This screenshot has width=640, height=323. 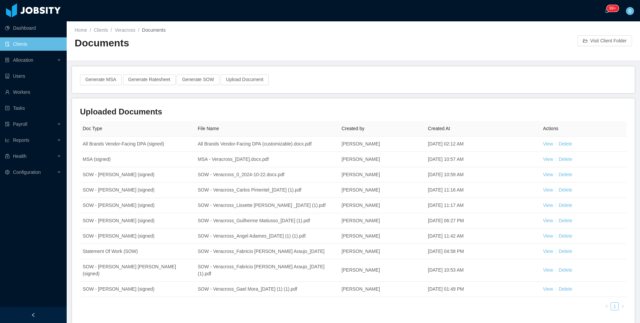 What do you see at coordinates (23, 60) in the screenshot?
I see `span: Allocation` at bounding box center [23, 60].